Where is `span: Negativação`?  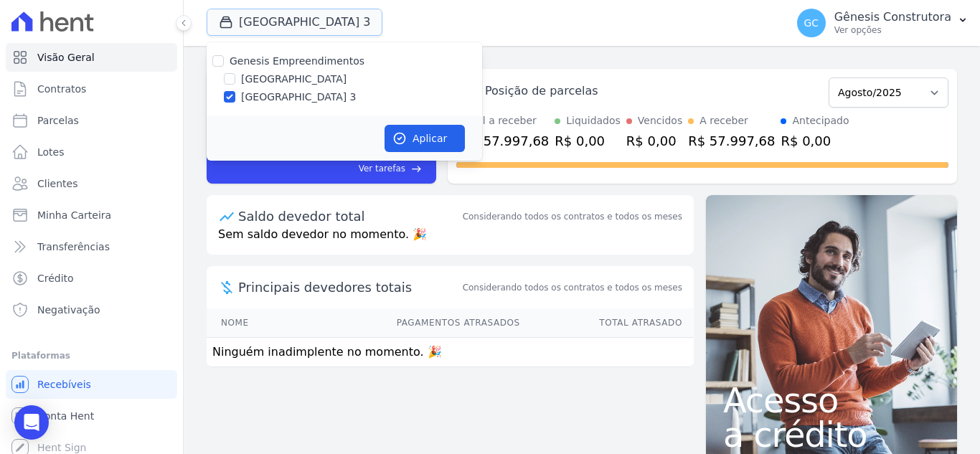 span: Negativação is located at coordinates (69, 310).